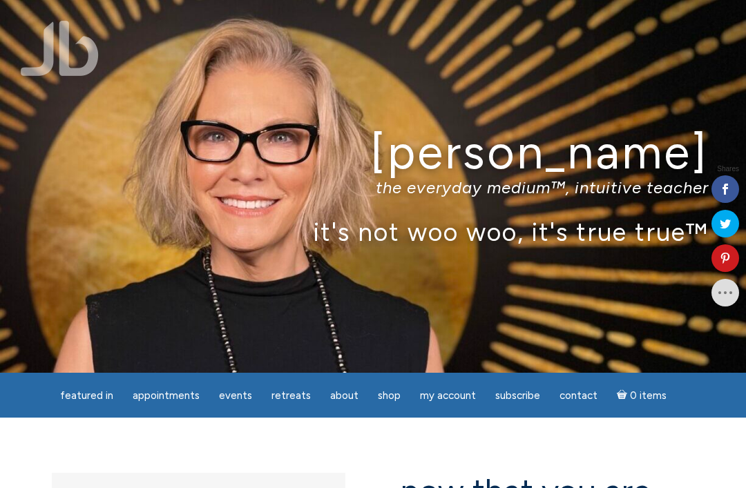 This screenshot has height=488, width=746. What do you see at coordinates (373, 187) in the screenshot?
I see `p: the everyday medium™, intuitive teacher` at bounding box center [373, 187].